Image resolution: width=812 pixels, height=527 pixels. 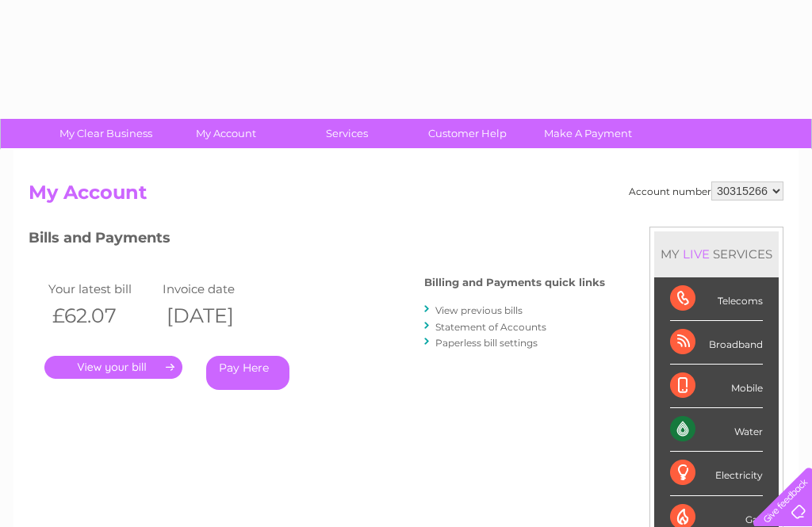 I want to click on h4: Billing and Payments quick links, so click(x=515, y=283).